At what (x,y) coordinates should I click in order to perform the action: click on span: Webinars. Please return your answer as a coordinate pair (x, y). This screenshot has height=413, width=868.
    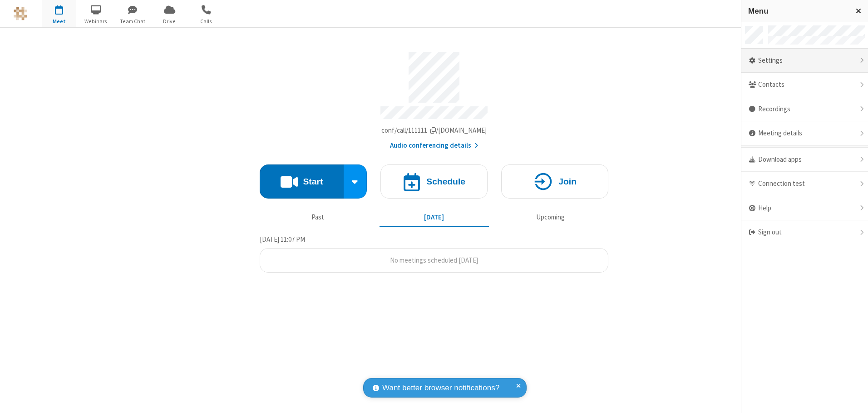
    Looking at the image, I should click on (96, 21).